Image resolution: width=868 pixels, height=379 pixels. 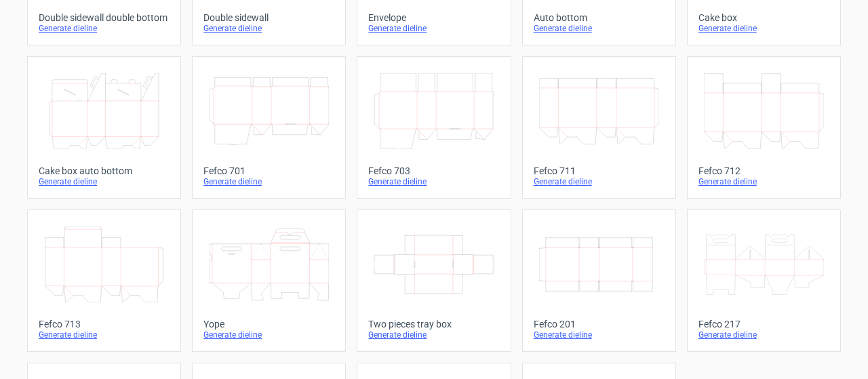 What do you see at coordinates (104, 171) in the screenshot?
I see `div: Cake box auto bottom` at bounding box center [104, 171].